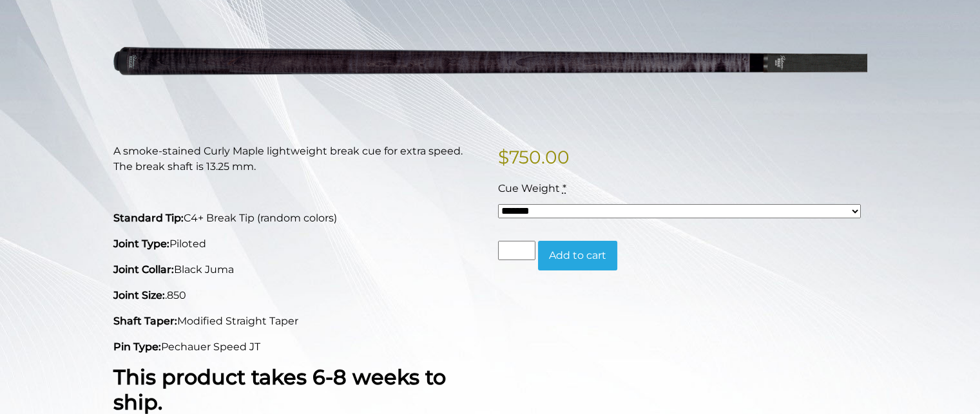  I want to click on strong: Shaft Taper:, so click(145, 321).